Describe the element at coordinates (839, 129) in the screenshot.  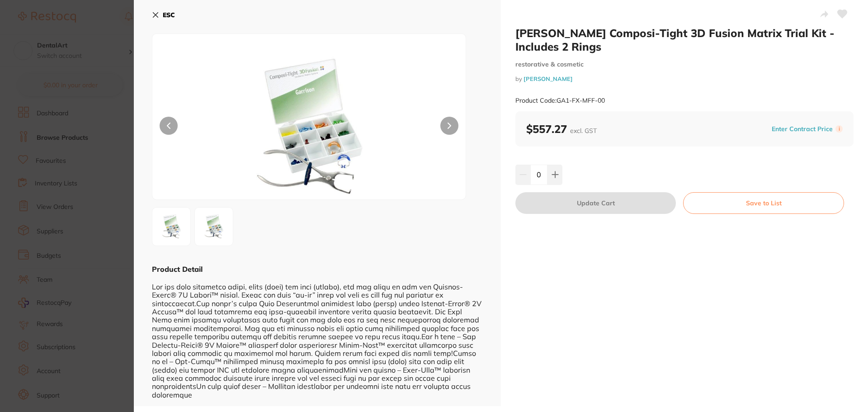
I see `label: i` at that location.